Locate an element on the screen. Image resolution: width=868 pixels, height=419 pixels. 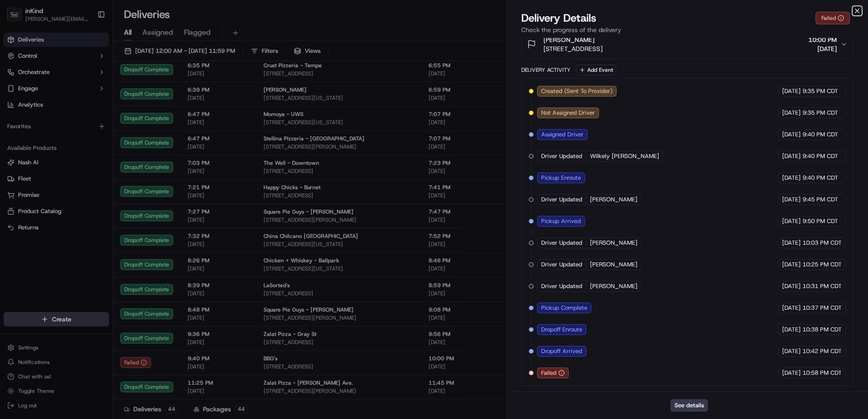
span: Dropoff Arrived is located at coordinates (561, 351).